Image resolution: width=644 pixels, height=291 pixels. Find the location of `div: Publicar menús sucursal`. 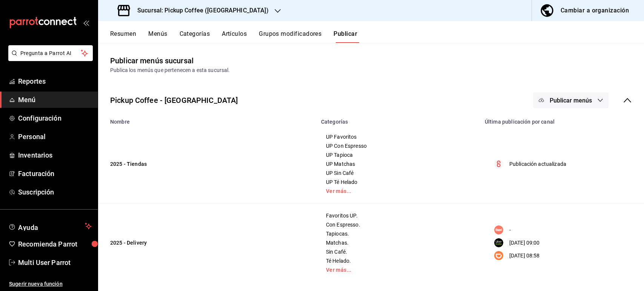

div: Publicar menús sucursal is located at coordinates (152, 61).